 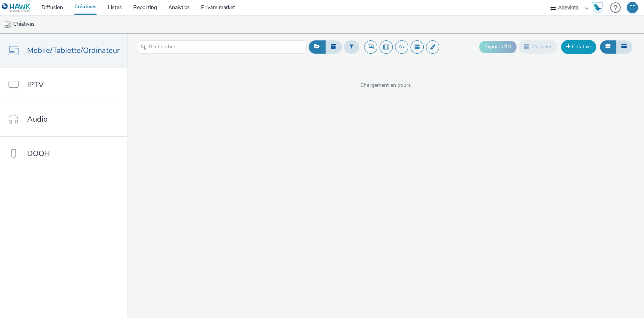 What do you see at coordinates (538, 47) in the screenshot?
I see `button: Archiver` at bounding box center [538, 47].